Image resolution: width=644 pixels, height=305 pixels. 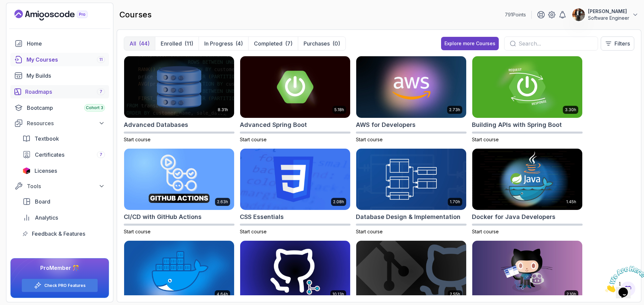 What do you see at coordinates (273, 125) in the screenshot?
I see `h2: Advanced Spring Boot` at bounding box center [273, 125].